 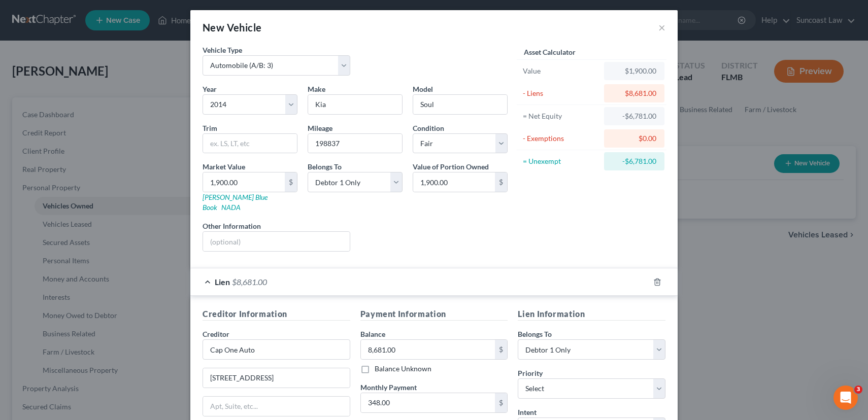 What do you see at coordinates (561, 71) in the screenshot?
I see `div: Value` at bounding box center [561, 71].